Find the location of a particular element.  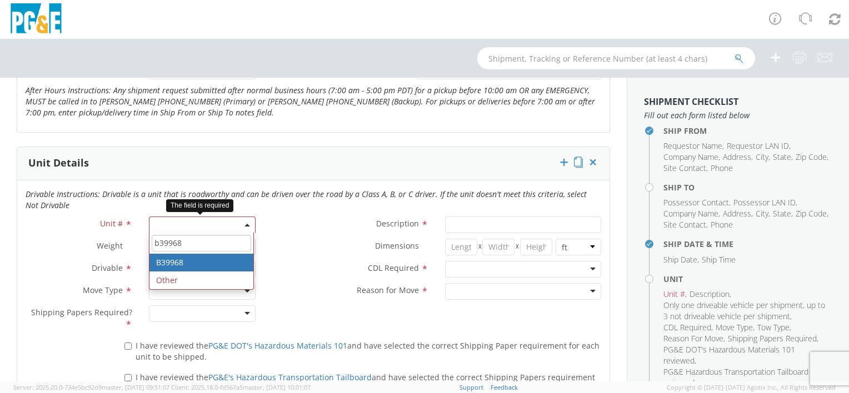

span: Shipping Papers Required? is located at coordinates (82, 312).